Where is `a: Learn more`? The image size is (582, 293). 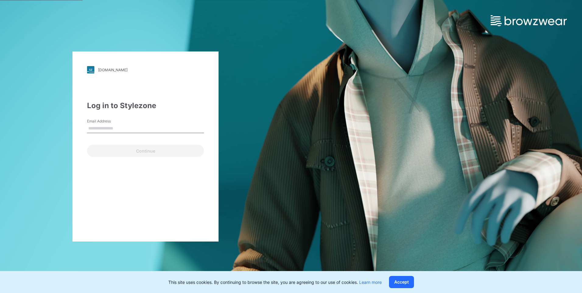 a: Learn more is located at coordinates (370, 282).